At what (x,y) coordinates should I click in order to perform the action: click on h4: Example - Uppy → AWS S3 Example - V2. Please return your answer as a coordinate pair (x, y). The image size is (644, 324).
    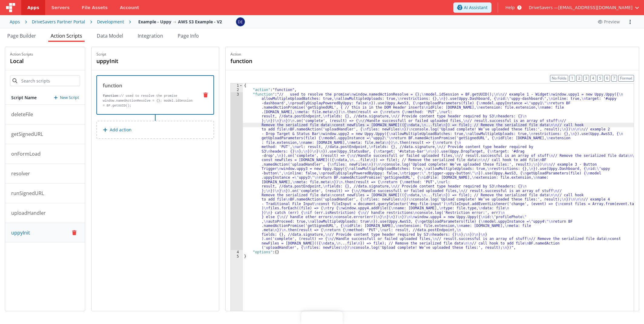
    Looking at the image, I should click on (180, 21).